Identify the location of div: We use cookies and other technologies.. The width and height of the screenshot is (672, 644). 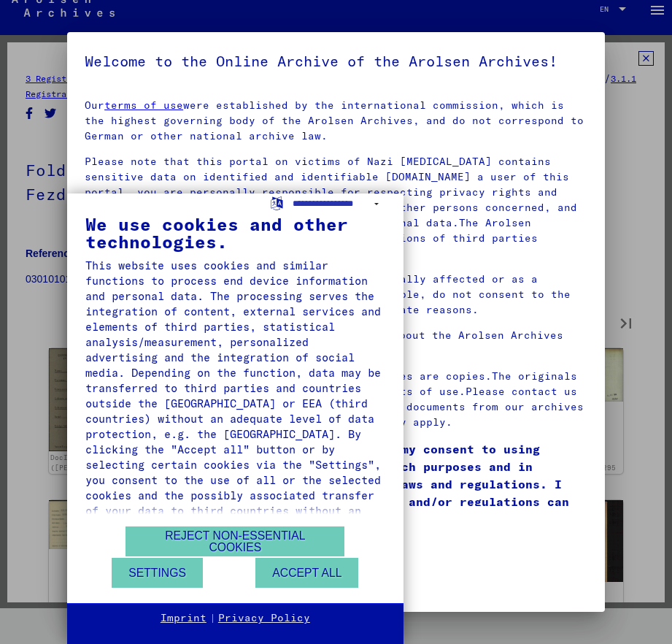
(235, 233).